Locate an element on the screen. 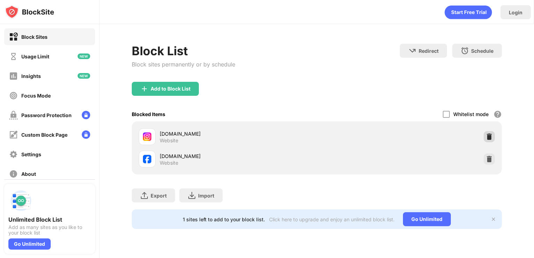  div: Click here to upgrade and enjoy an unlimited block list. is located at coordinates (331, 219).